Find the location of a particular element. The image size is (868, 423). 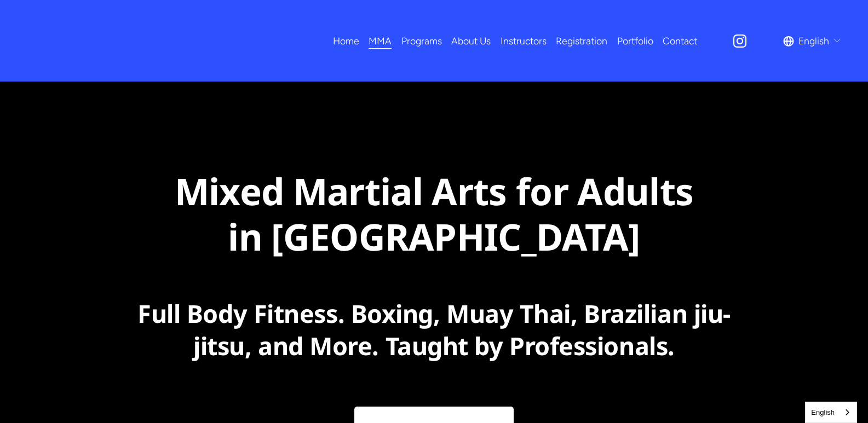

a: Portfolio is located at coordinates (635, 40).